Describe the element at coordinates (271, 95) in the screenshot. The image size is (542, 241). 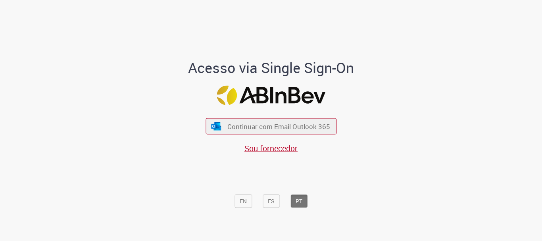
I see `img: Logo ABInBev` at that location.